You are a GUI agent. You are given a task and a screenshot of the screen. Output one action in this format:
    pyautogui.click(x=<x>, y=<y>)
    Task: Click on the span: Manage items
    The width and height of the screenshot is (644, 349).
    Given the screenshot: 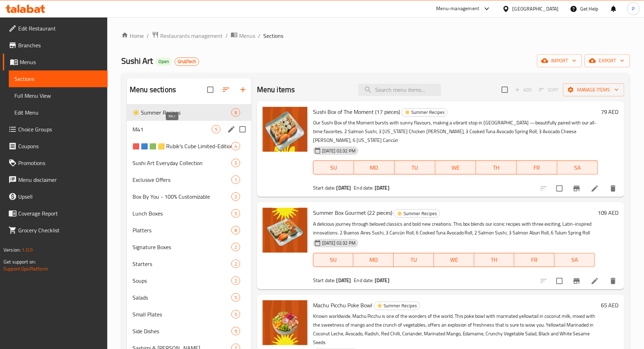 What is the action you would take?
    pyautogui.click(x=593, y=90)
    